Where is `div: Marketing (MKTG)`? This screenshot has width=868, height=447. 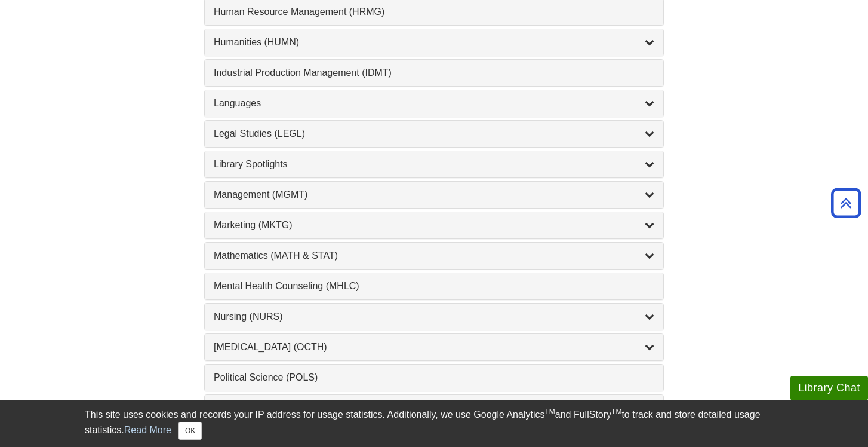
div: Marketing (MKTG) is located at coordinates (434, 225).